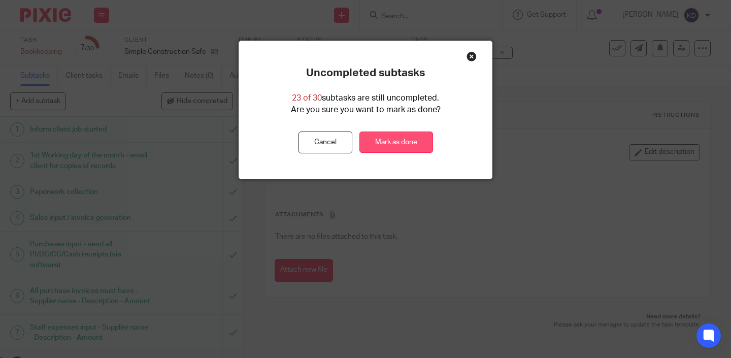 This screenshot has width=731, height=358. What do you see at coordinates (366, 110) in the screenshot?
I see `p: Are you sure you want to mark as done?` at bounding box center [366, 110].